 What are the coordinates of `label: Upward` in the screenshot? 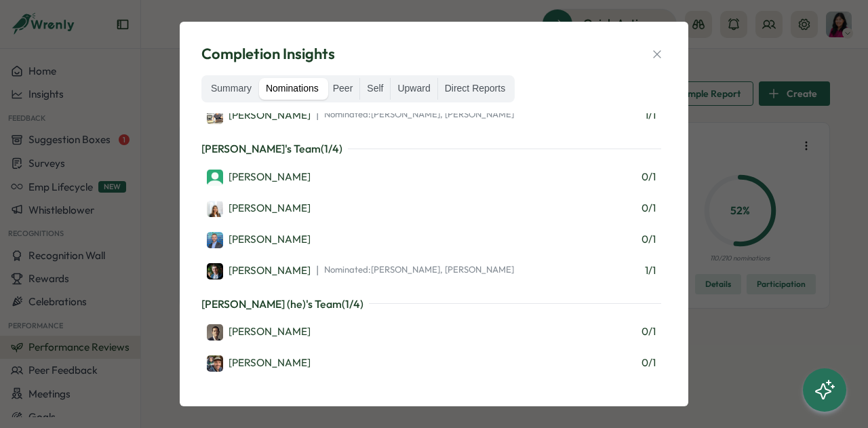 It's located at (414, 89).